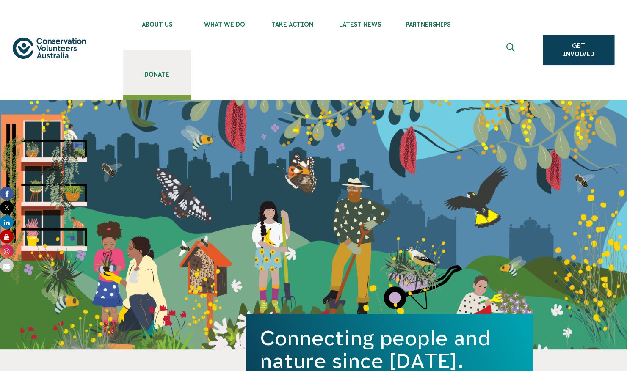  I want to click on span: Take Action, so click(292, 25).